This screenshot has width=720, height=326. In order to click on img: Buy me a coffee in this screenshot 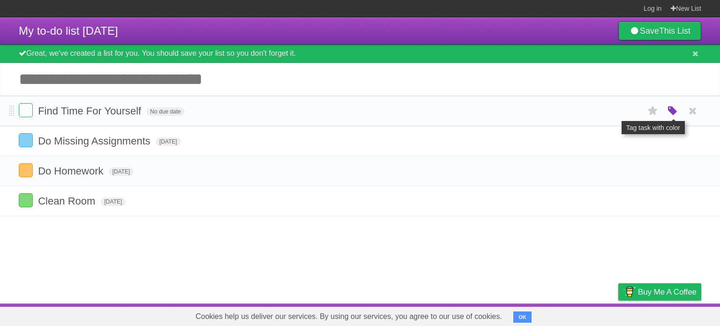, I will do `click(629, 291)`.